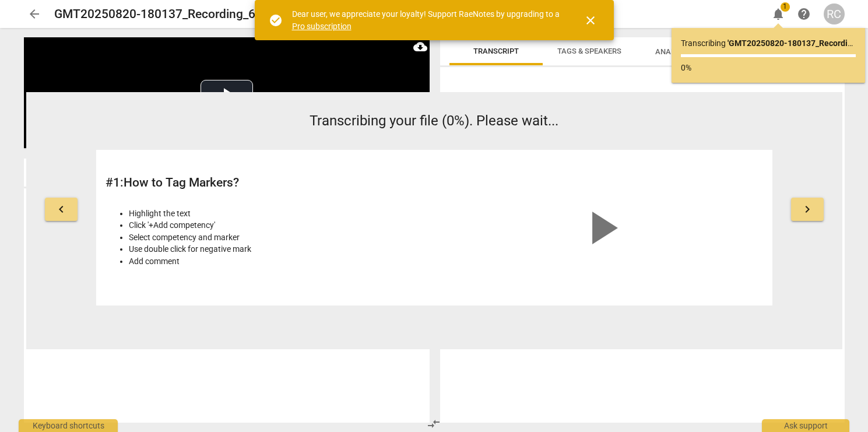 The height and width of the screenshot is (432, 868). What do you see at coordinates (278, 261) in the screenshot?
I see `li: Add comment` at bounding box center [278, 261].